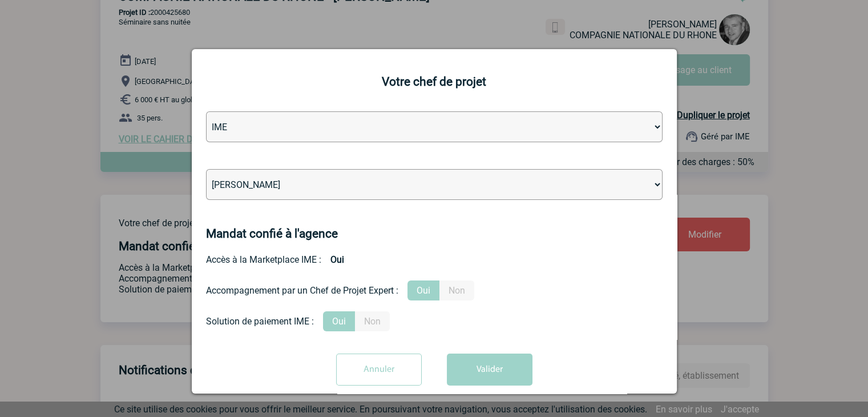 Image resolution: width=868 pixels, height=417 pixels. I want to click on button: Valider, so click(490, 370).